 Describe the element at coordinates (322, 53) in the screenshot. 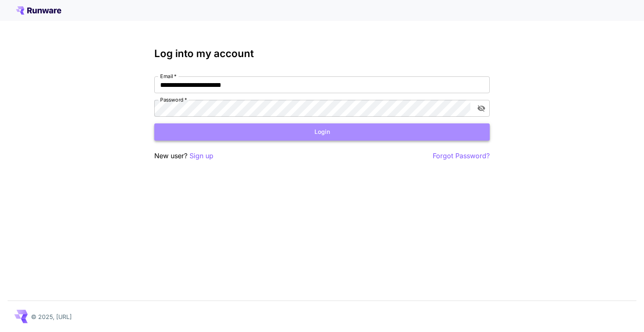

I see `h3: Log into my account` at that location.